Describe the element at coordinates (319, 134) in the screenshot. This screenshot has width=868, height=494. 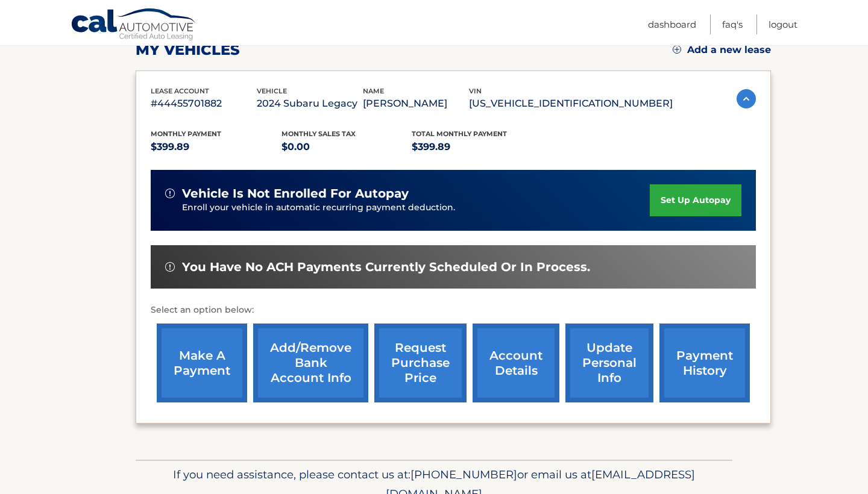
I see `span: Monthly sales Tax` at that location.